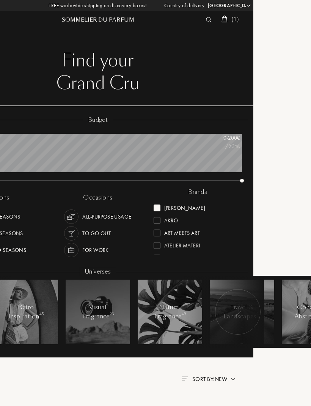 Image resolution: width=311 pixels, height=406 pixels. What do you see at coordinates (221, 138) in the screenshot?
I see `div: 0 - 200 €` at bounding box center [221, 138].